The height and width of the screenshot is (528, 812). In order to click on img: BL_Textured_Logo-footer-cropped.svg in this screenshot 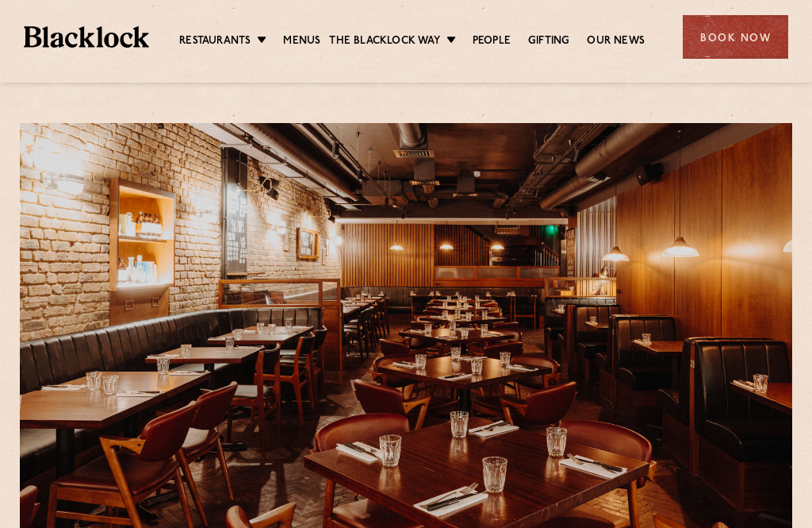, I will do `click(87, 37)`.